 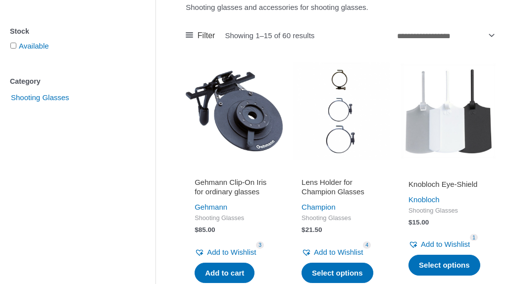 I want to click on div: Stock, so click(x=68, y=31).